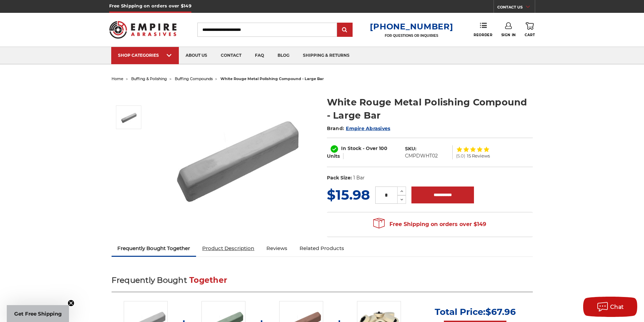 Image resolution: width=644 pixels, height=322 pixels. I want to click on dt: Pack Size:, so click(339, 178).